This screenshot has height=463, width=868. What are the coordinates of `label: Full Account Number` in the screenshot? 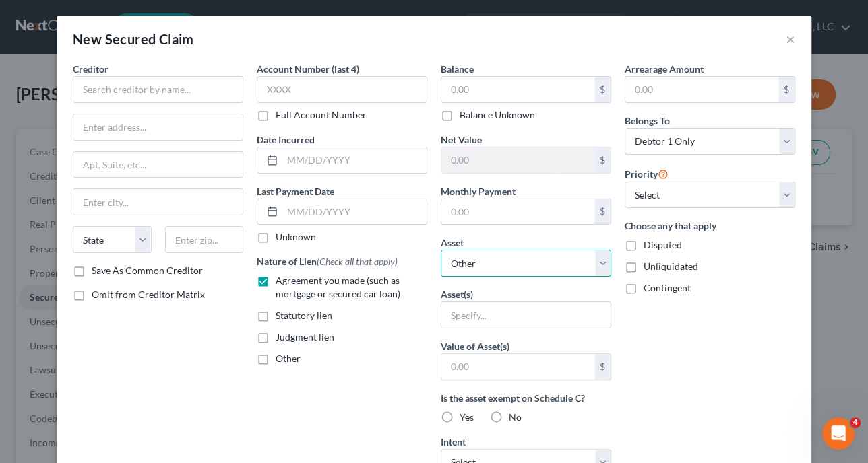 It's located at (320, 115).